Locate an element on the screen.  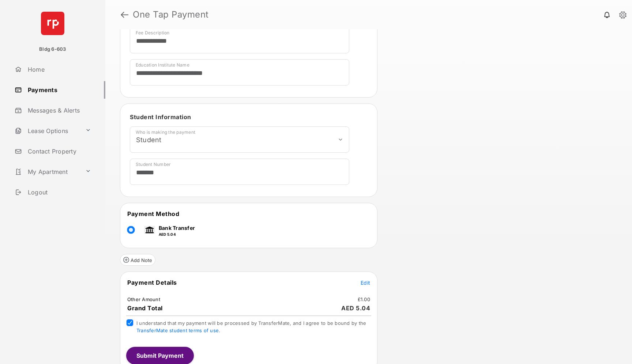
span: Student Information is located at coordinates (161, 117).